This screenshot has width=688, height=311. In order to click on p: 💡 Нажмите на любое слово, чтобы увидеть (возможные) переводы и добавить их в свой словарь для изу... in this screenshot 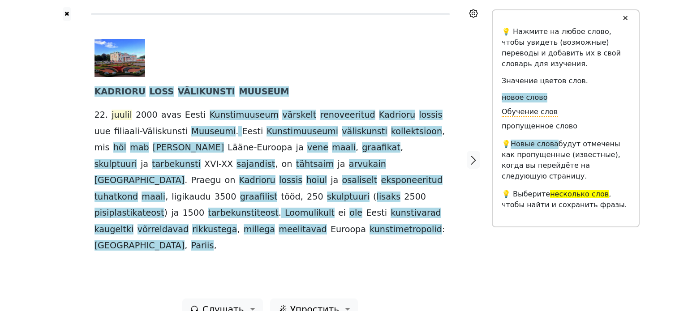, I will do `click(566, 48)`.